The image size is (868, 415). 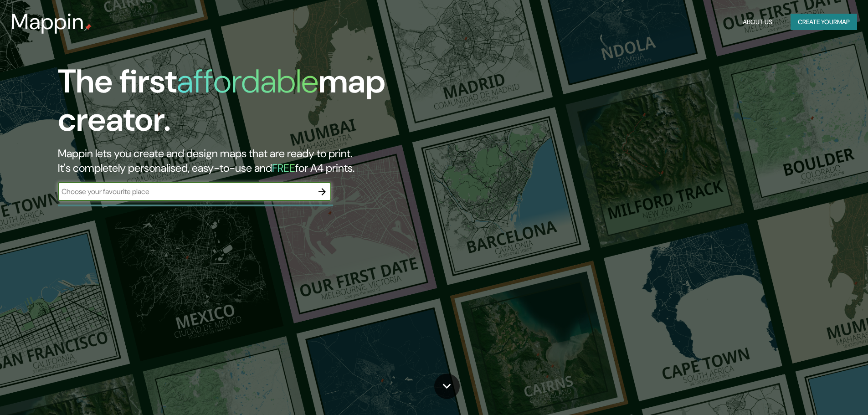 What do you see at coordinates (824, 22) in the screenshot?
I see `button: Create yourmap` at bounding box center [824, 22].